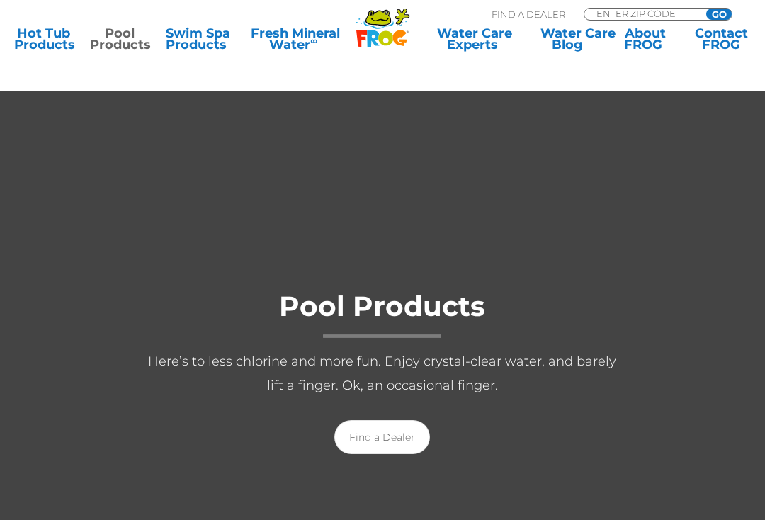 This screenshot has height=520, width=765. What do you see at coordinates (382, 315) in the screenshot?
I see `h1: Pool Products` at bounding box center [382, 315].